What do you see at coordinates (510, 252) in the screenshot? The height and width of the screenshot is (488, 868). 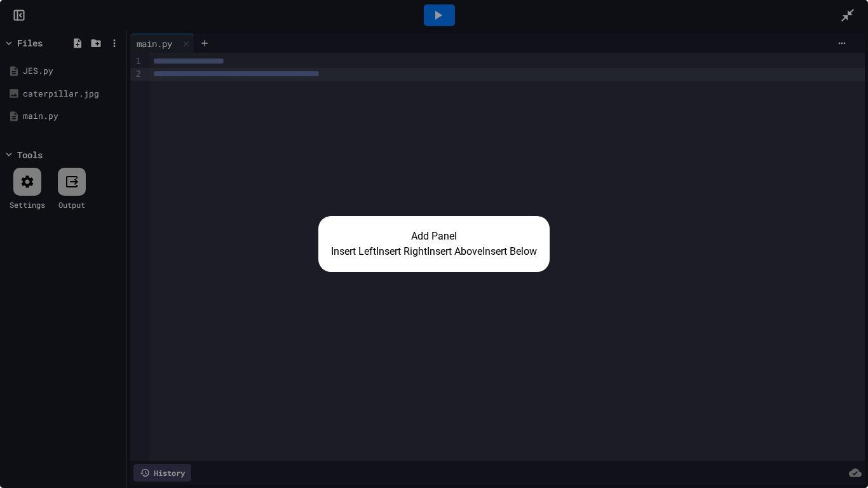 I see `button: Insert Below` at bounding box center [510, 252].